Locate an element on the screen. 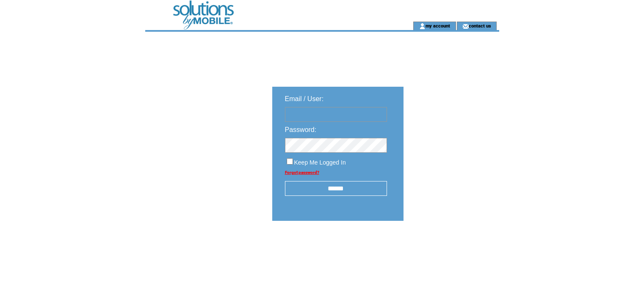 Image resolution: width=644 pixels, height=294 pixels. a: contact us is located at coordinates (480, 25).